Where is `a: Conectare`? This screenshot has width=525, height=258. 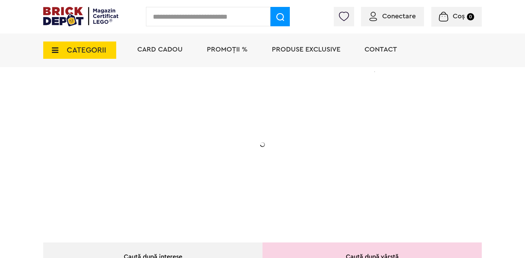
a: Conectare is located at coordinates (392, 16).